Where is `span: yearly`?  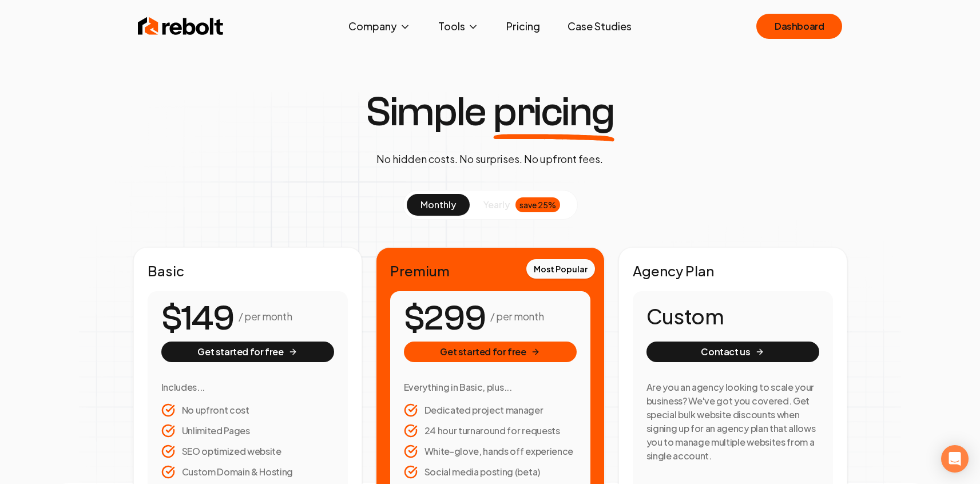 span: yearly is located at coordinates (496, 204).